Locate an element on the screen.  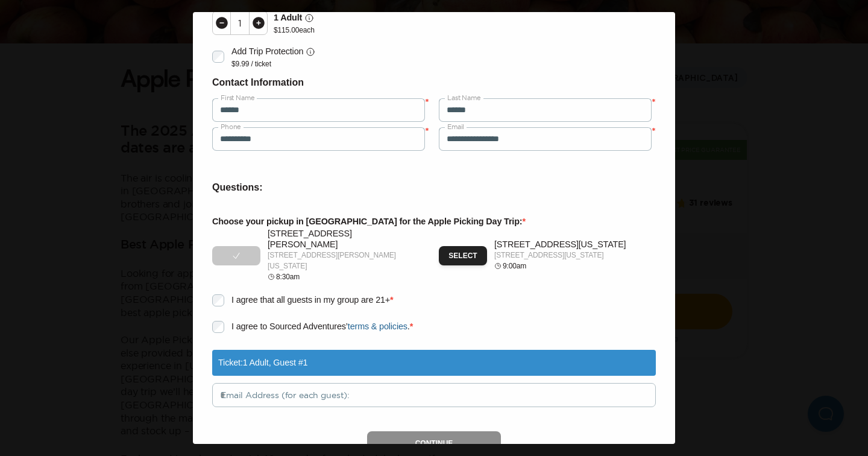
span: I agree that all guests in my group are 21+ is located at coordinates (310, 300).